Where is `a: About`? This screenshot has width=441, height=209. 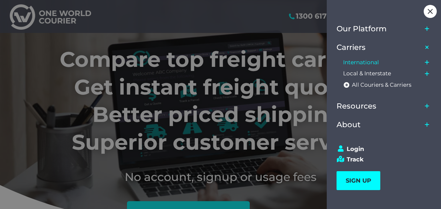 a: About is located at coordinates (379, 125).